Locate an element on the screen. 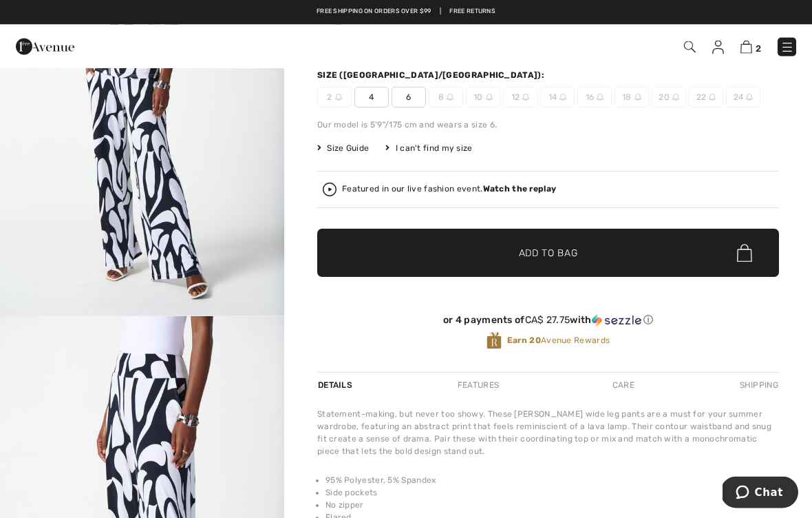 This screenshot has height=518, width=812. span: 22 is located at coordinates (706, 98).